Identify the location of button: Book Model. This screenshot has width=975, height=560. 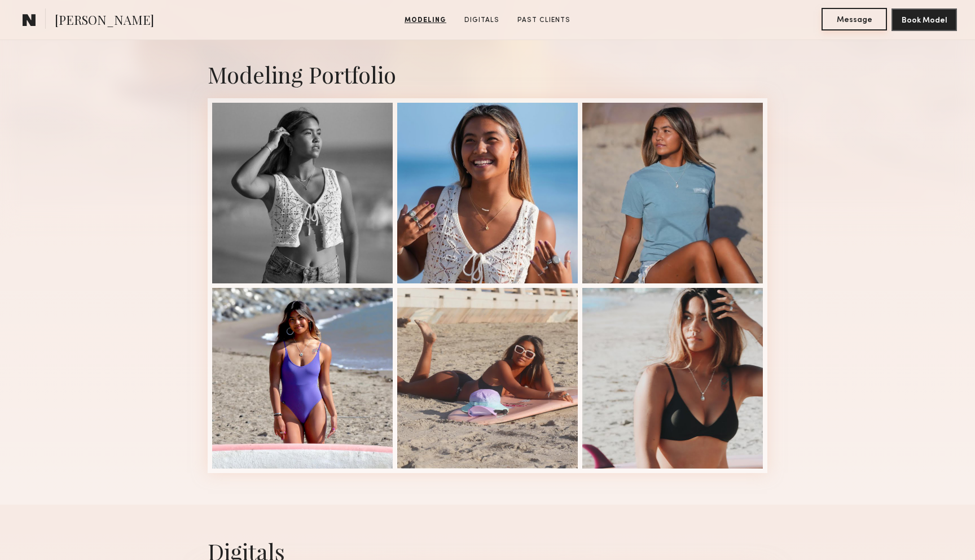
(925, 20).